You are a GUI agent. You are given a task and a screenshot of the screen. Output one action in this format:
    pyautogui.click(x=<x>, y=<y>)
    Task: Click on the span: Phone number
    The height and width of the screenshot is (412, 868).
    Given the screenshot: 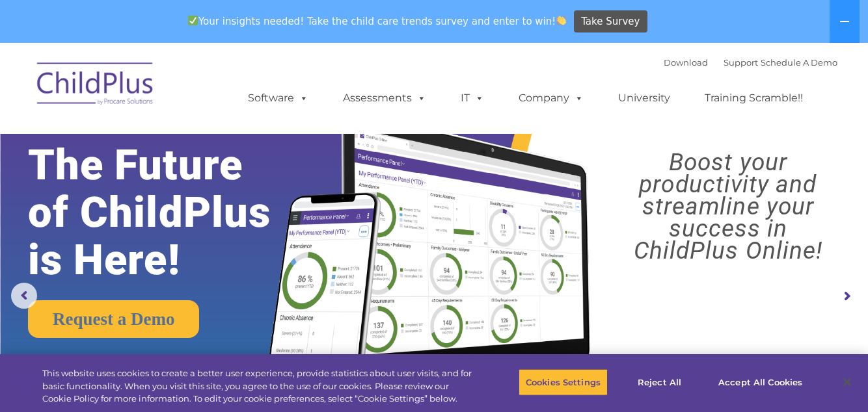 What is the action you would take?
    pyautogui.click(x=208, y=144)
    